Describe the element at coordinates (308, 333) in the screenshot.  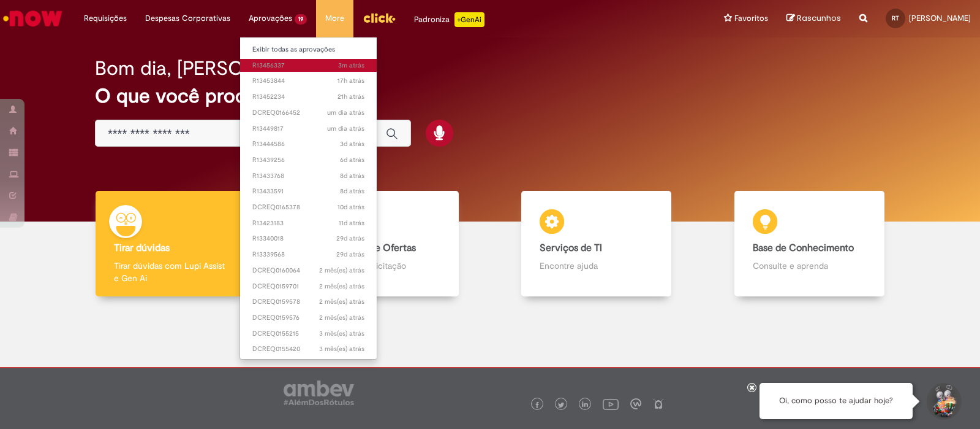
I see `a: Aberto DCREQ0155215 :` at that location.